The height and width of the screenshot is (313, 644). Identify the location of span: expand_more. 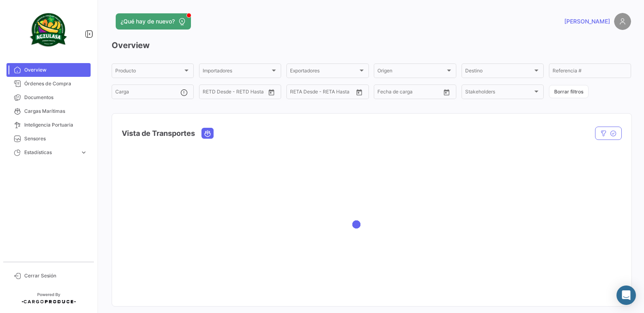
(84, 153).